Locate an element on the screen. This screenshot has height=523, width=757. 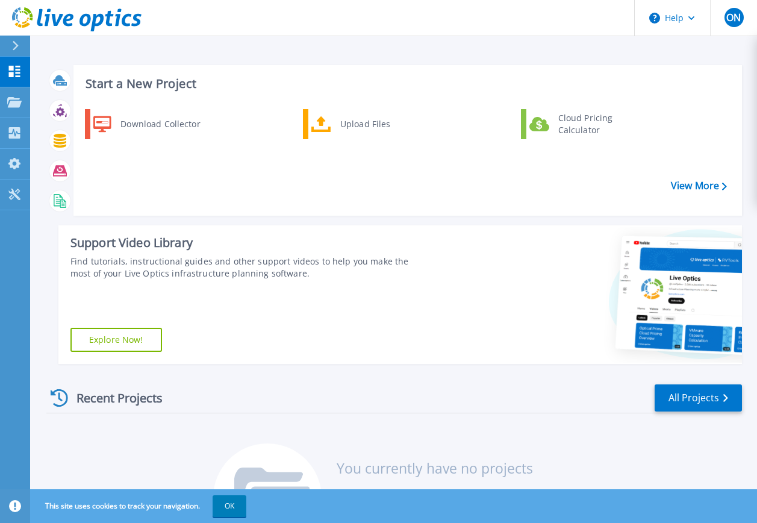
span: ON is located at coordinates (733, 17).